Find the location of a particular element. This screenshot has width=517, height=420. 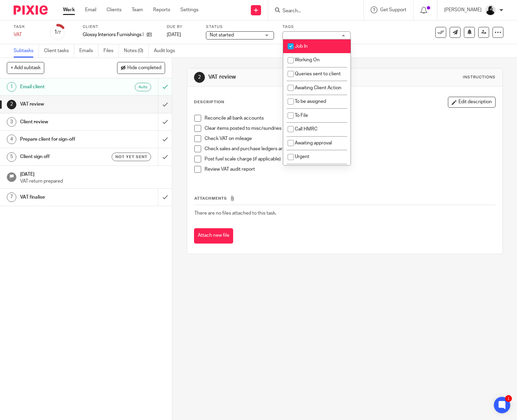

p: Review VAT audit report is located at coordinates (350, 169).